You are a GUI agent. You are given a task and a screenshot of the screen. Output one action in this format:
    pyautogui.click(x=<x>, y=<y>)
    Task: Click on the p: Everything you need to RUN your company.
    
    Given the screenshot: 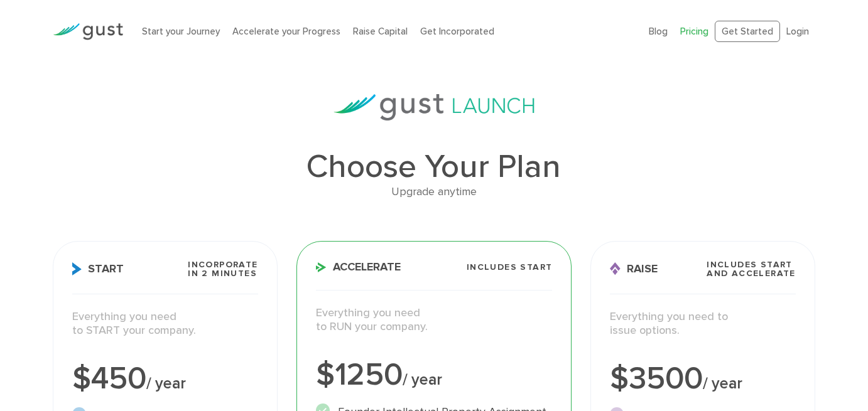 What is the action you would take?
    pyautogui.click(x=434, y=320)
    